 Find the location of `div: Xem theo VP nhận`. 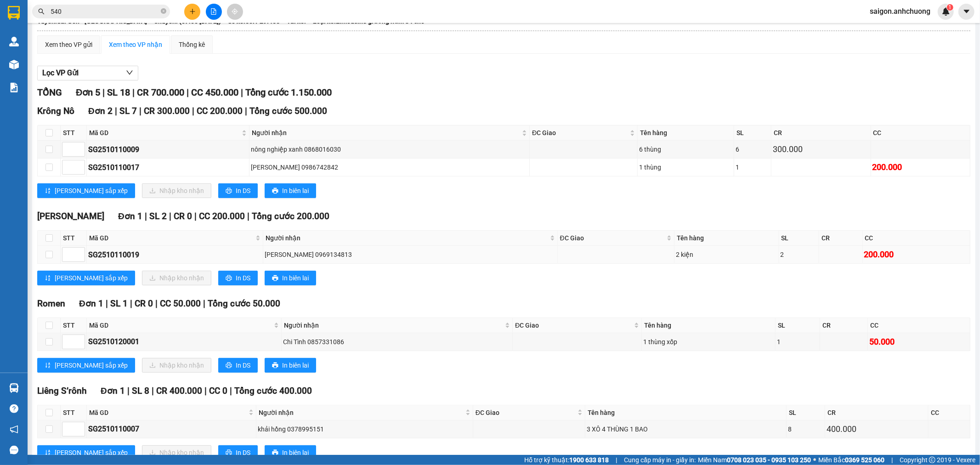

div: Xem theo VP nhận is located at coordinates (135, 44).